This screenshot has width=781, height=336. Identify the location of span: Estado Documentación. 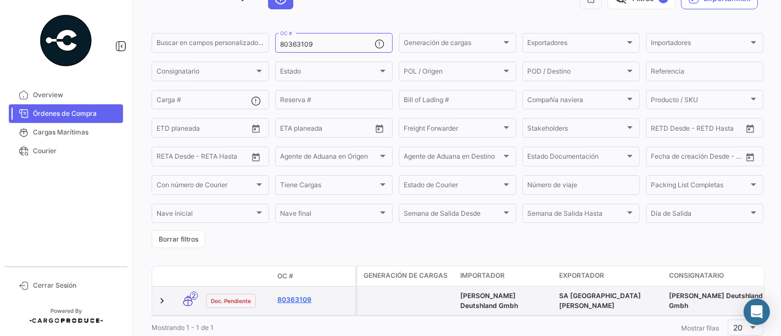
(576, 158).